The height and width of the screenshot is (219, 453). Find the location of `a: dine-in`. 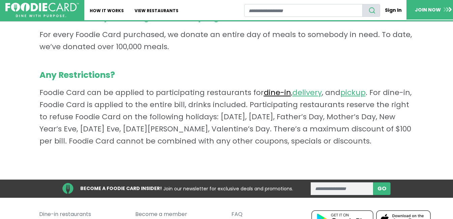

a: dine-in is located at coordinates (277, 92).